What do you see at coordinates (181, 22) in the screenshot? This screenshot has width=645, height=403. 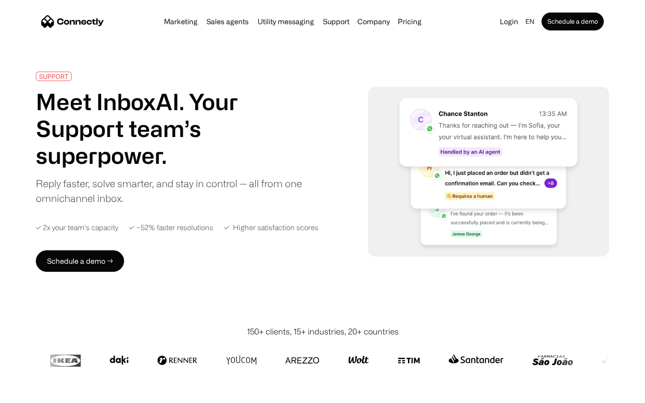 I see `a: Marketing` at bounding box center [181, 22].